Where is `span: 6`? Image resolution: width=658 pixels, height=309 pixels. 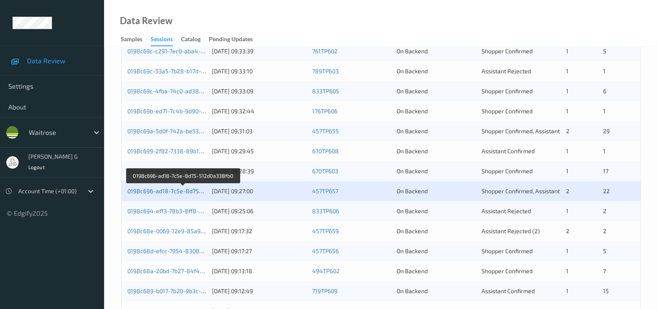
span: 6 is located at coordinates (605, 91).